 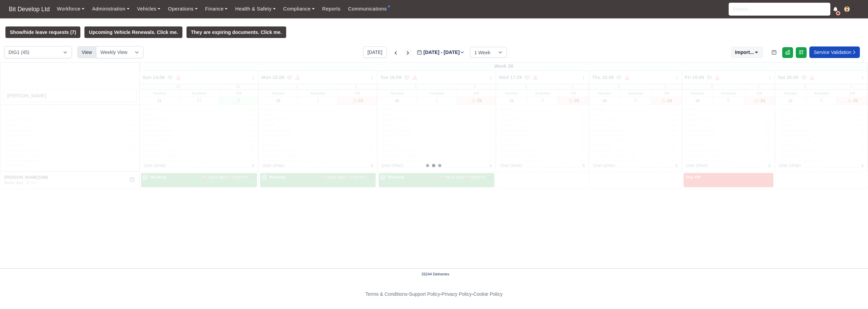 What do you see at coordinates (834, 52) in the screenshot?
I see `a: Service Validation` at bounding box center [834, 52].